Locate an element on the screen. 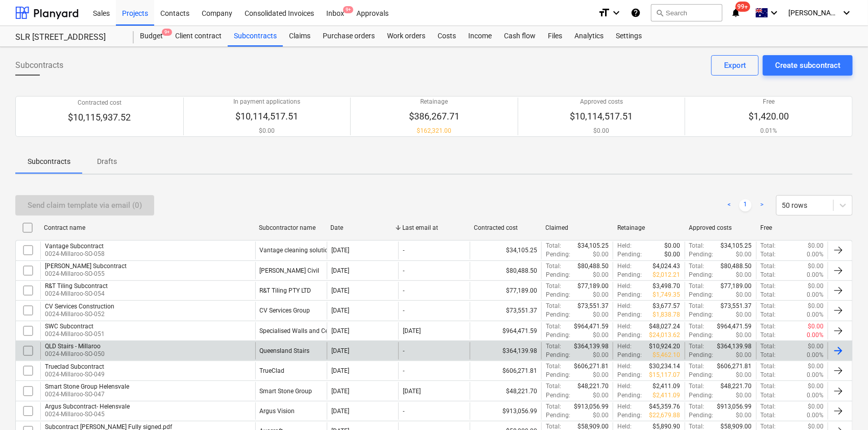  div: Claims is located at coordinates (300, 36).